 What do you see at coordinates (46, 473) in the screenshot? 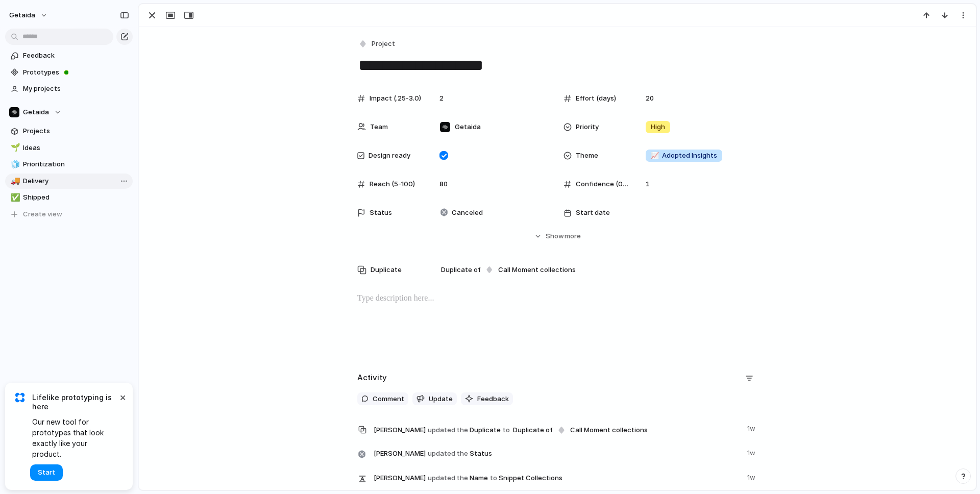
I see `span: Start` at bounding box center [46, 473].